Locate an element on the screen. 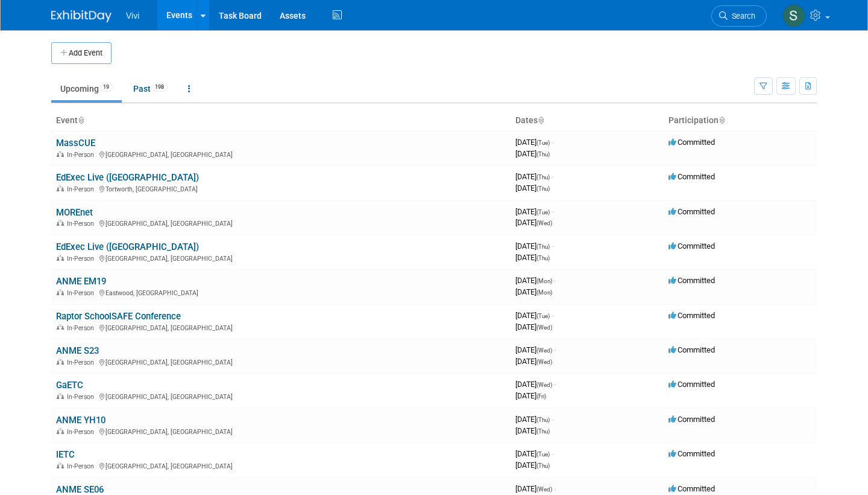 The image size is (868, 495). a: IETC is located at coordinates (65, 455).